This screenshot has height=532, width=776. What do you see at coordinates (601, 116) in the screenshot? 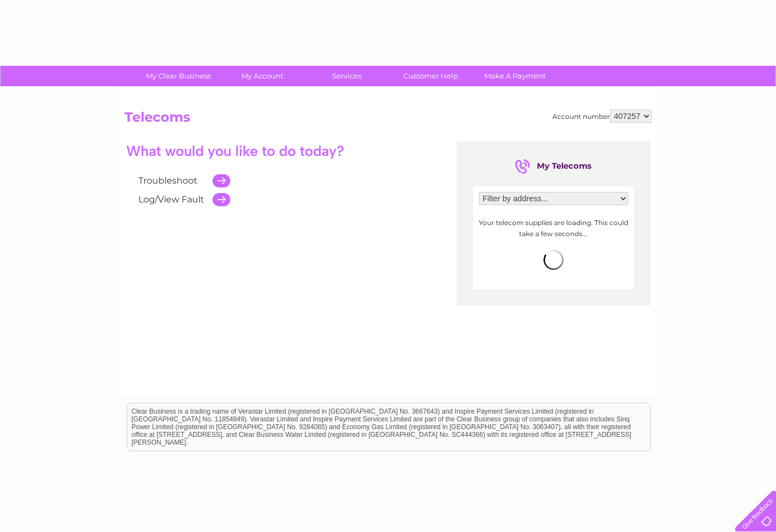
I see `div: Account number` at bounding box center [601, 116].